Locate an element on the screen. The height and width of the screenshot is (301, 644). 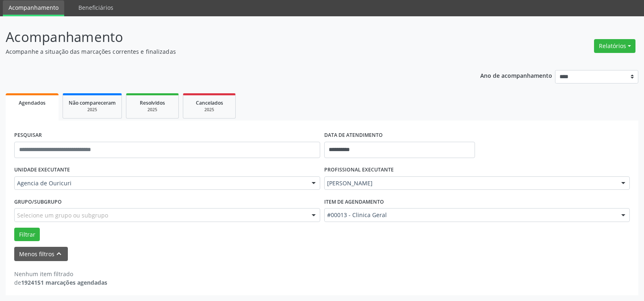
span: Agendados is located at coordinates (32, 103).